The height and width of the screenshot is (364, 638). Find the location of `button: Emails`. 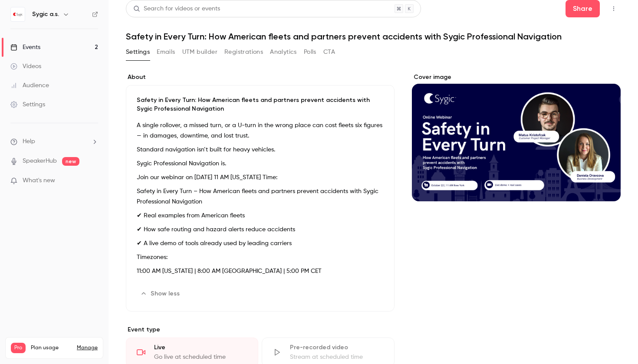

button: Emails is located at coordinates (166, 52).